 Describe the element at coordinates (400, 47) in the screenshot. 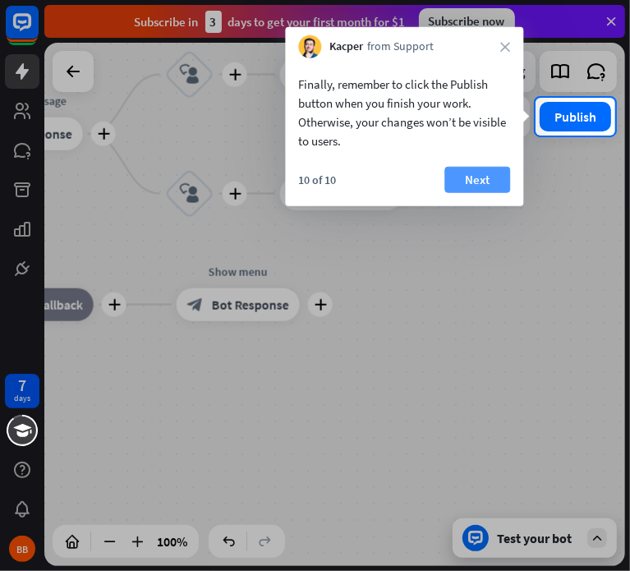

I see `span: from Support` at that location.